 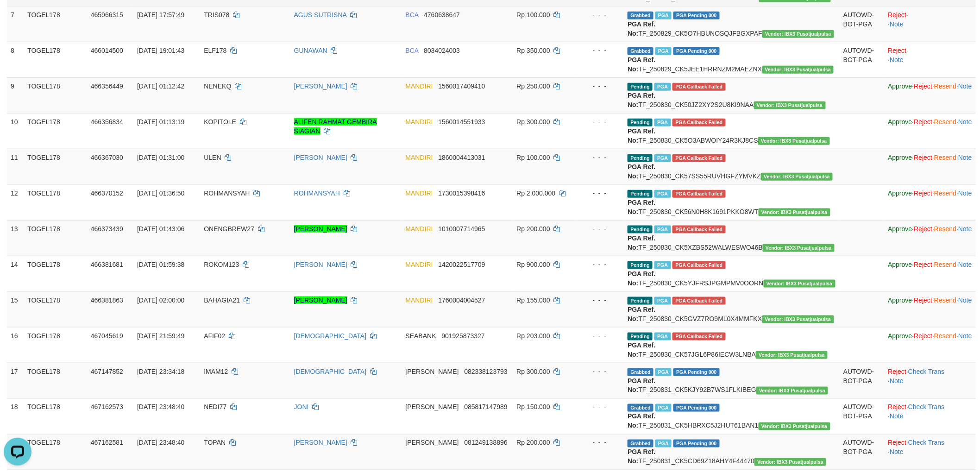 What do you see at coordinates (302, 407) in the screenshot?
I see `a: JONI` at bounding box center [302, 407].